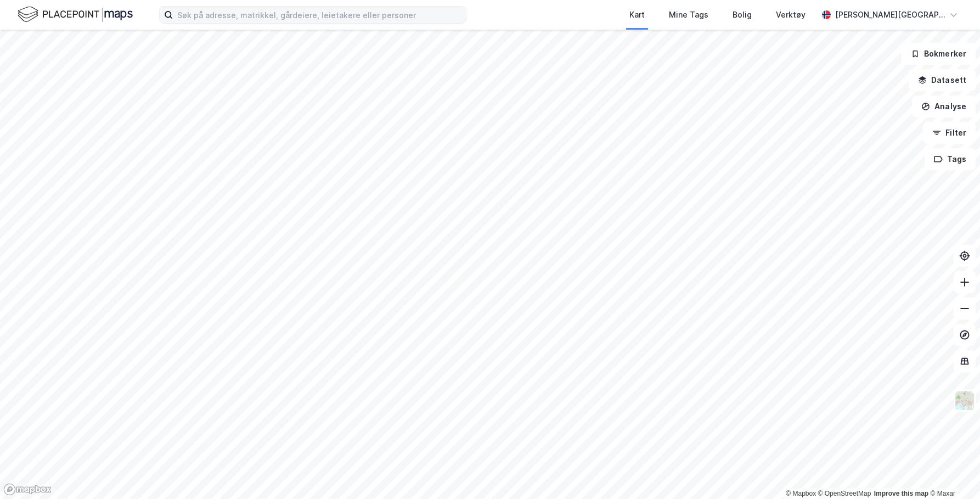 This screenshot has height=499, width=980. I want to click on button: Analyse, so click(944, 107).